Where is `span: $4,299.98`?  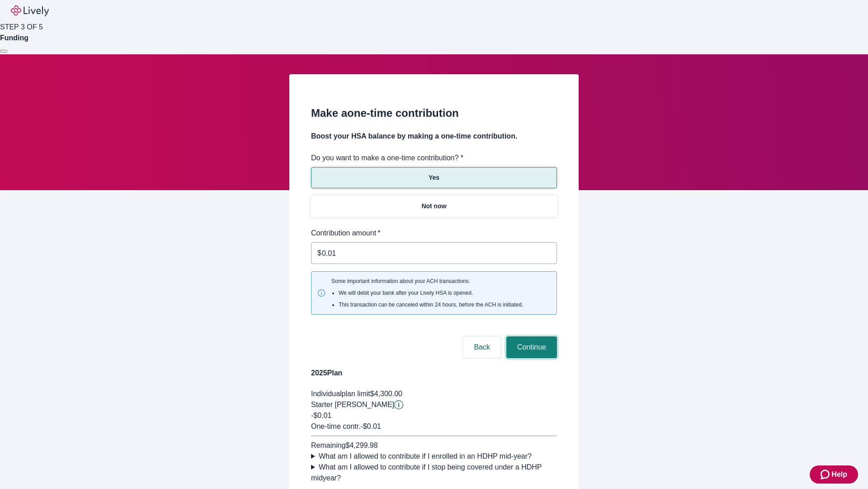 span: $4,299.98 is located at coordinates (361, 445).